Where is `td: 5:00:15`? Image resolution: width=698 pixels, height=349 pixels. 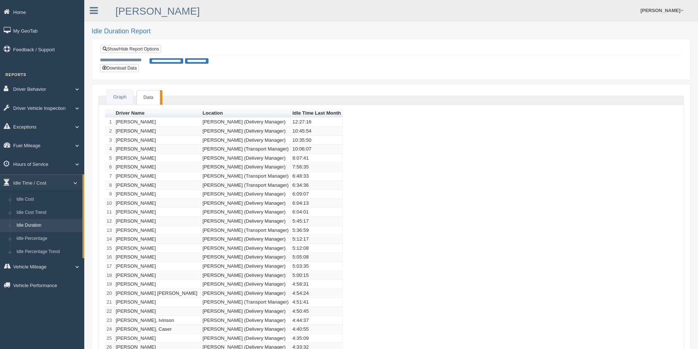 td: 5:00:15 is located at coordinates (317, 276).